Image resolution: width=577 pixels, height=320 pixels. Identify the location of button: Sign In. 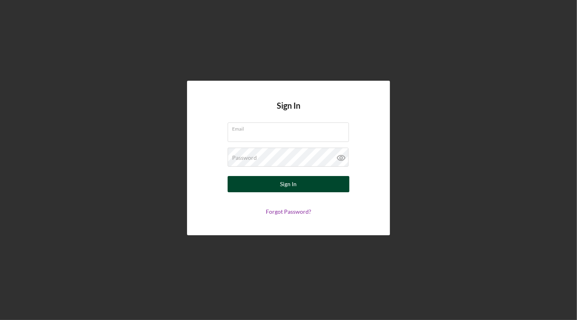
(289, 184).